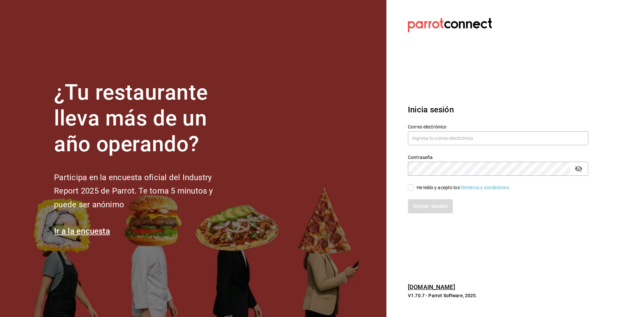 The height and width of the screenshot is (317, 644). I want to click on a: Términos y condiciones., so click(485, 187).